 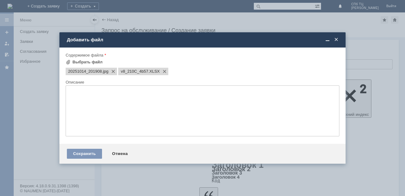 What do you see at coordinates (87, 62) in the screenshot?
I see `div: Выбрать файл` at bounding box center [87, 62].